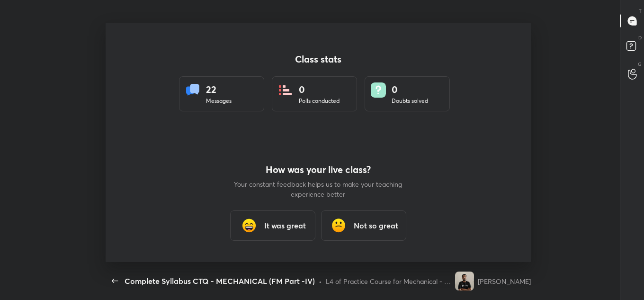 The image size is (644, 300). Describe the element at coordinates (286, 90) in the screenshot. I see `img: statsPoll.b571884d.svg` at that location.